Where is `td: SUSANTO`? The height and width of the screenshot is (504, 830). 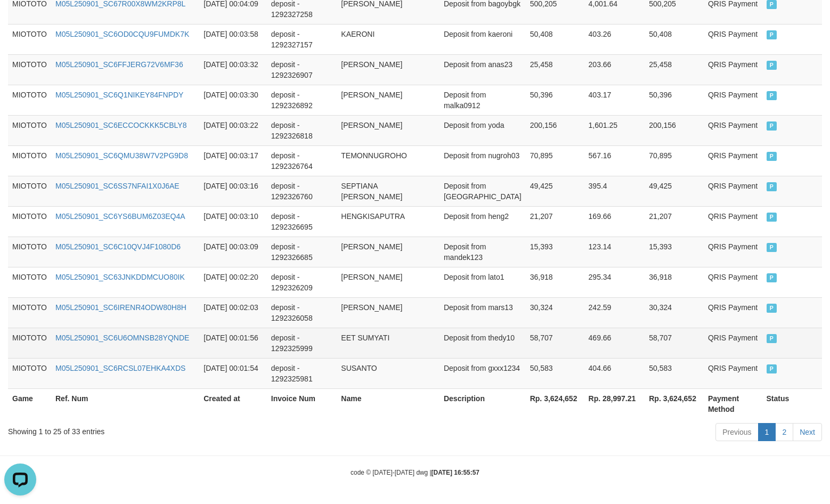 td: SUSANTO is located at coordinates (388, 373).